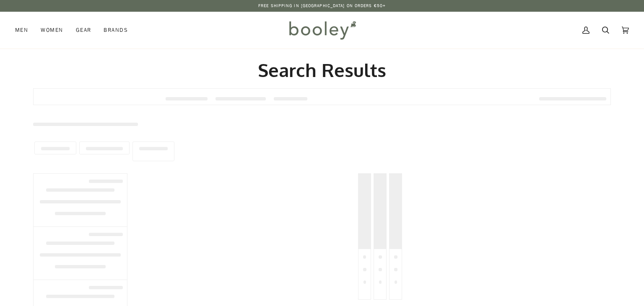 Image resolution: width=644 pixels, height=306 pixels. Describe the element at coordinates (83, 30) in the screenshot. I see `span: Gear` at that location.